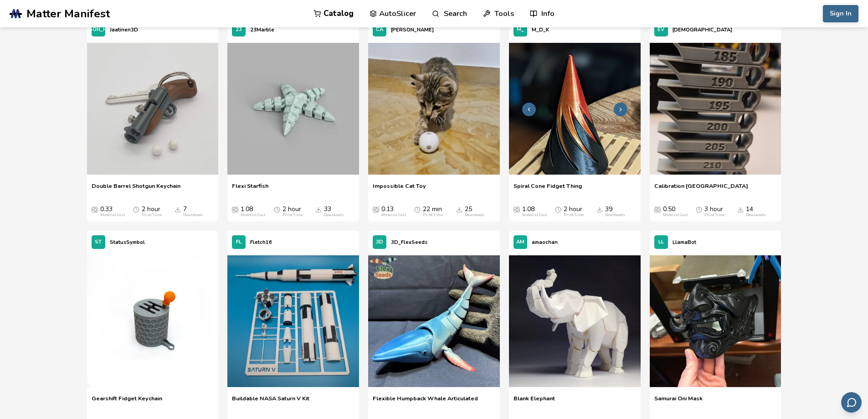 This screenshot has width=868, height=419. I want to click on span: LL, so click(661, 242).